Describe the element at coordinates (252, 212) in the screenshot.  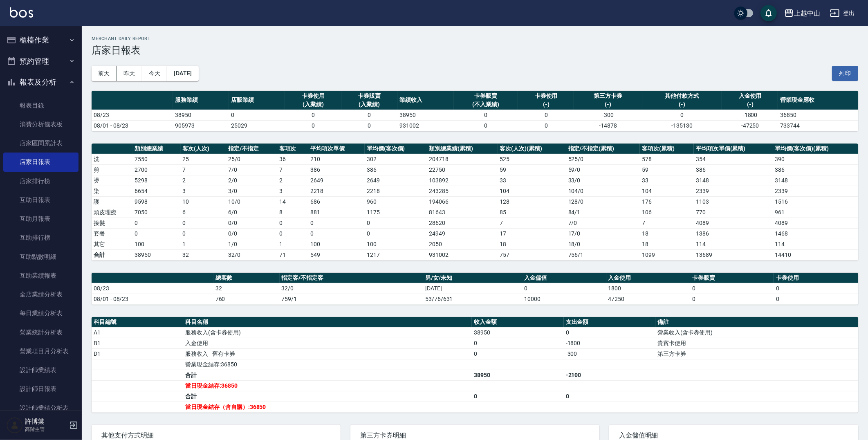
I see `td: 6 / 0` at that location.